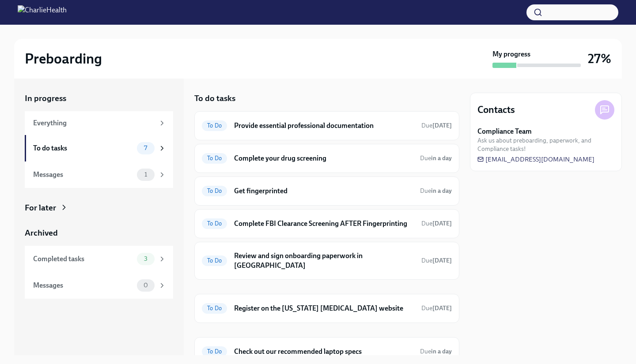 This screenshot has width=636, height=364. What do you see at coordinates (40, 208) in the screenshot?
I see `div: For later` at bounding box center [40, 208].